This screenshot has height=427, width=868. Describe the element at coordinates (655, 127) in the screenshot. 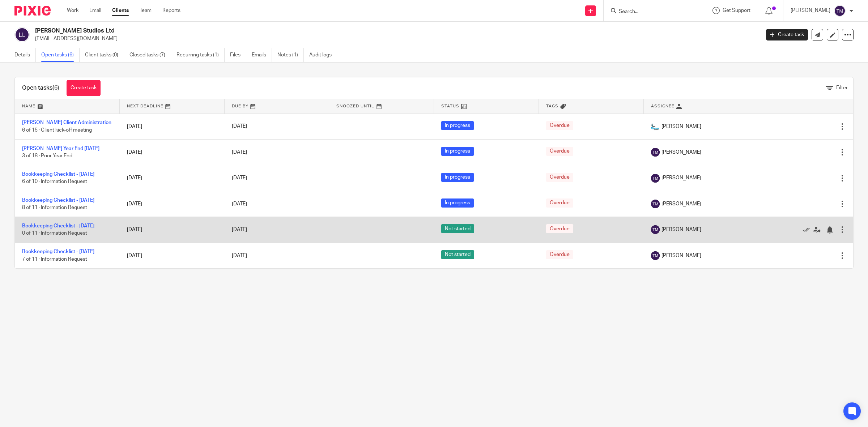

I see `img: Fantail-Accountancy.co.uk%20Mockup%2005%20-%20REVISED%20(2).jpg` at that location.